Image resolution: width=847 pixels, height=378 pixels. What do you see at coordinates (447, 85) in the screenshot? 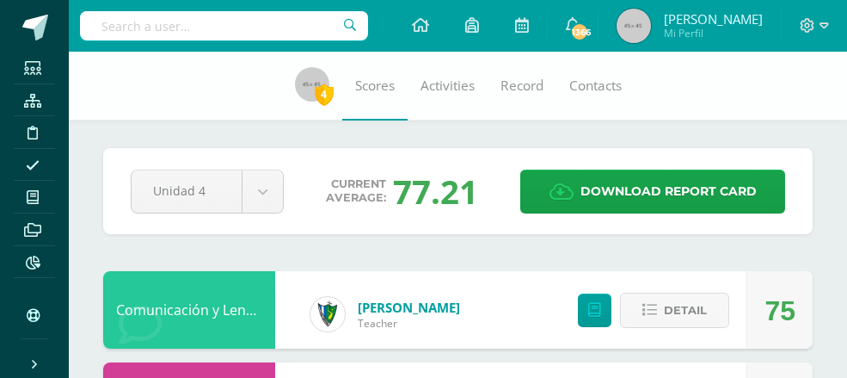
I see `span: Activities` at bounding box center [447, 85].